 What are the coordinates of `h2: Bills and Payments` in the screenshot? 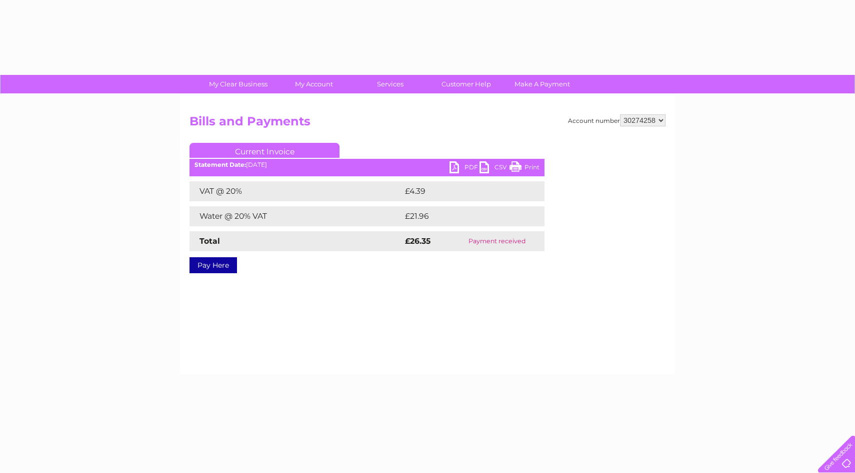 It's located at (427, 124).